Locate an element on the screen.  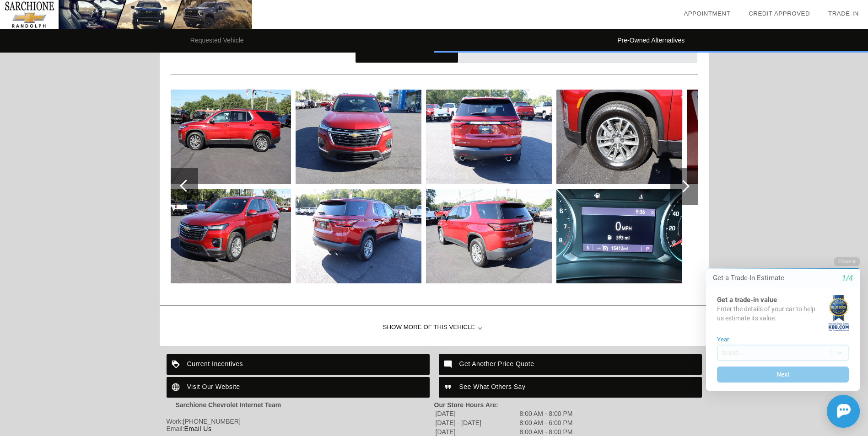
a: Trade-In is located at coordinates (843, 13).